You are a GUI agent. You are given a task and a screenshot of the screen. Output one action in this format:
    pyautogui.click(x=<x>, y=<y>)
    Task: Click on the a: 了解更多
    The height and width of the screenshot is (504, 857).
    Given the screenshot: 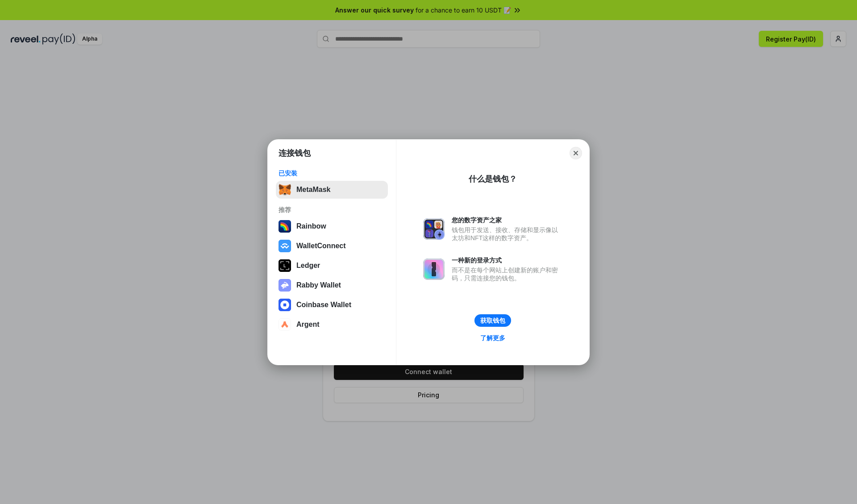 What is the action you would take?
    pyautogui.click(x=493, y=338)
    